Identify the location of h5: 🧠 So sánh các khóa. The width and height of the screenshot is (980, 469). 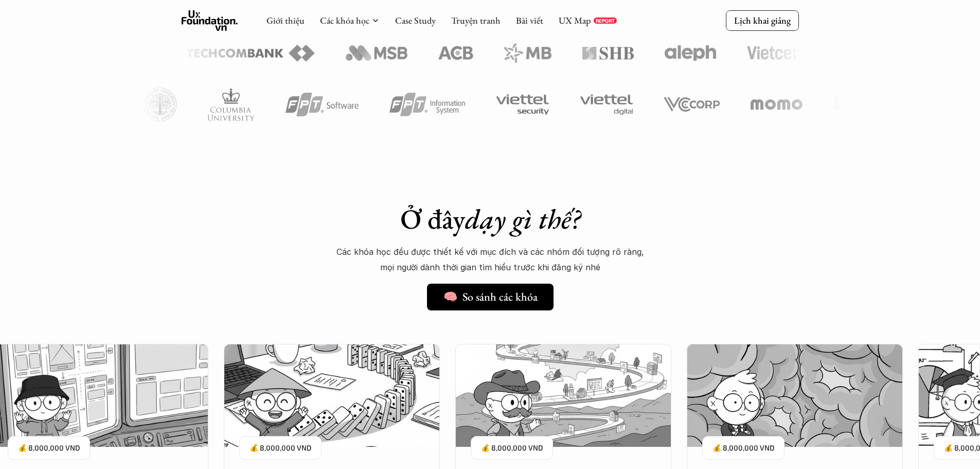
(490, 297).